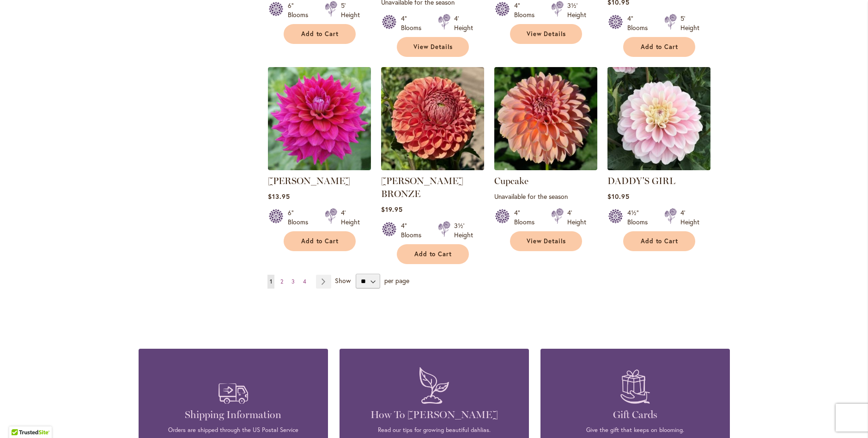  I want to click on img: CHLOE JANAE, so click(319, 118).